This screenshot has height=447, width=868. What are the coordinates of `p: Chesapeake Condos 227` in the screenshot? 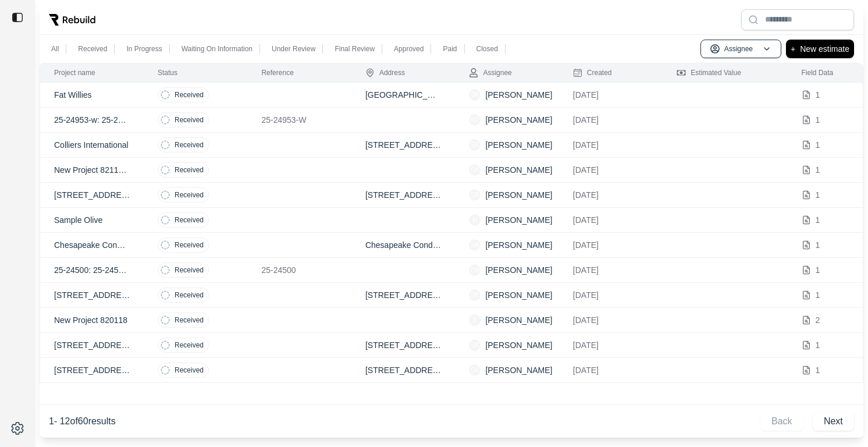 It's located at (92, 245).